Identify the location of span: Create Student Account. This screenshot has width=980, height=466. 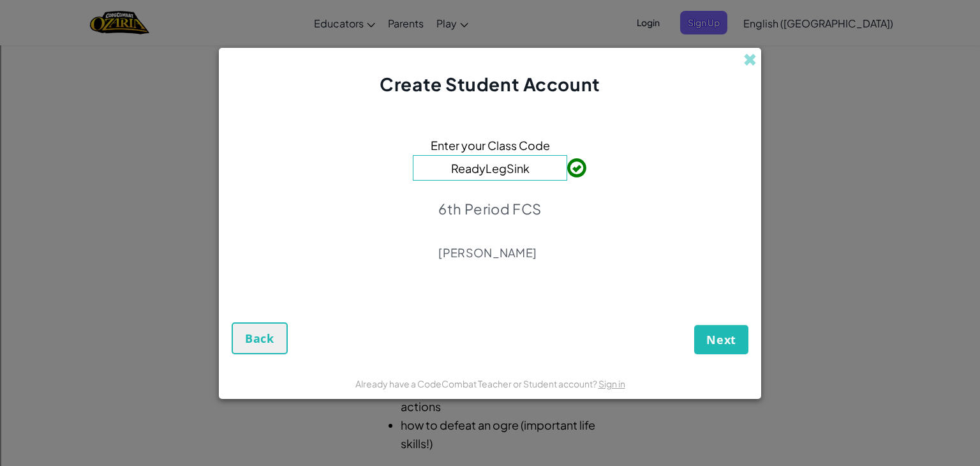
(490, 84).